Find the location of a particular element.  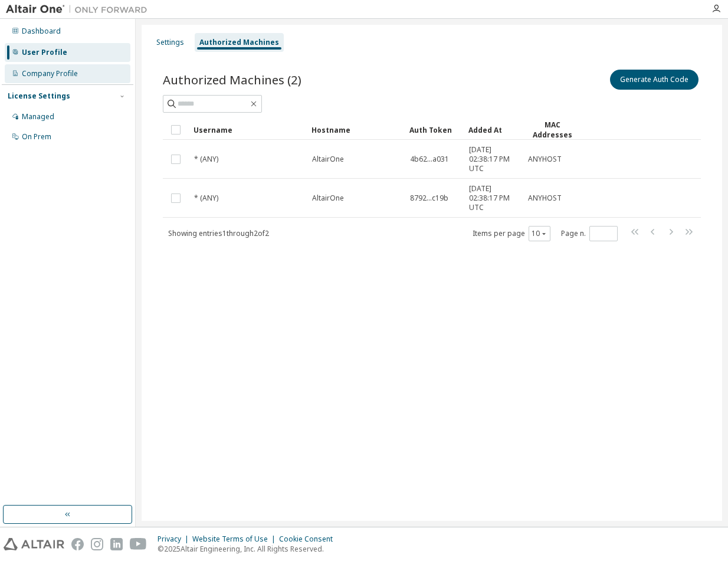

img: linkedin.svg is located at coordinates (116, 544).